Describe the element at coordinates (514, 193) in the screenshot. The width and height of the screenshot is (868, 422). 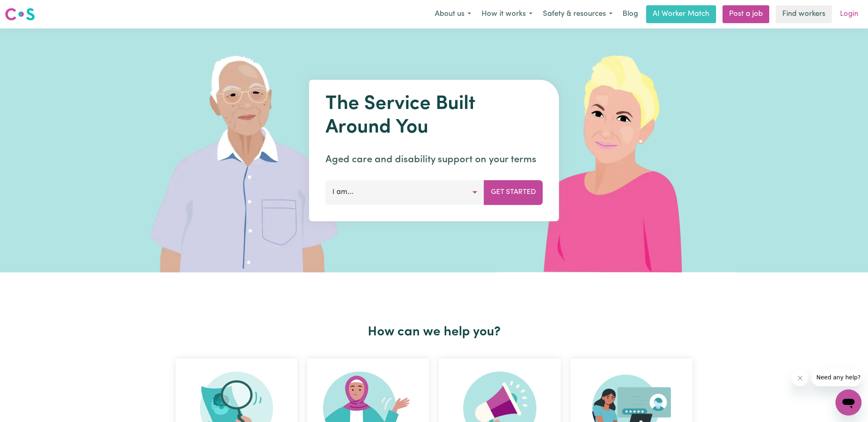
I see `button: Get Started` at that location.